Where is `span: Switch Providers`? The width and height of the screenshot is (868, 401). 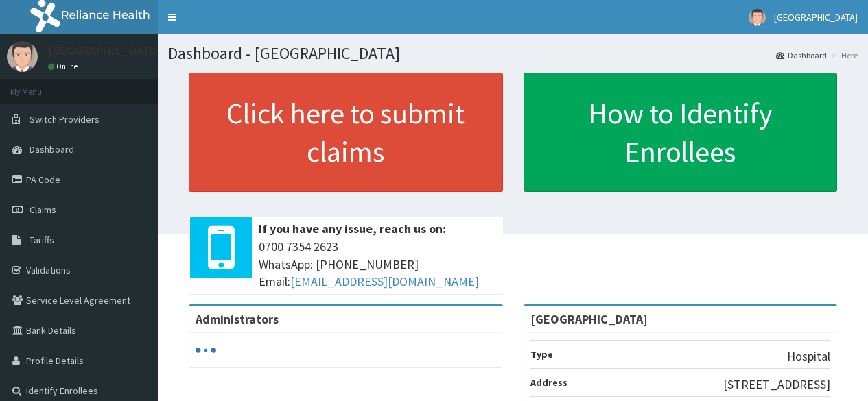 span: Switch Providers is located at coordinates (64, 119).